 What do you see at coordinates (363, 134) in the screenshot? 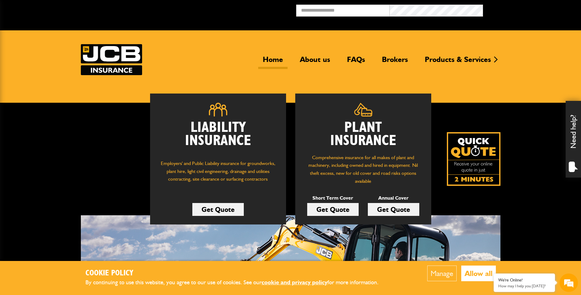
I see `h2: Plant Insurance` at bounding box center [363, 134].